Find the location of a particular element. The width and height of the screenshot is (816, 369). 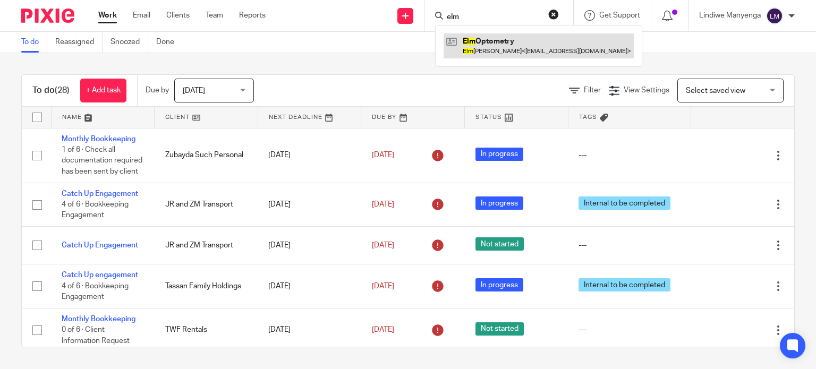

a: Snoozed is located at coordinates (129, 42).